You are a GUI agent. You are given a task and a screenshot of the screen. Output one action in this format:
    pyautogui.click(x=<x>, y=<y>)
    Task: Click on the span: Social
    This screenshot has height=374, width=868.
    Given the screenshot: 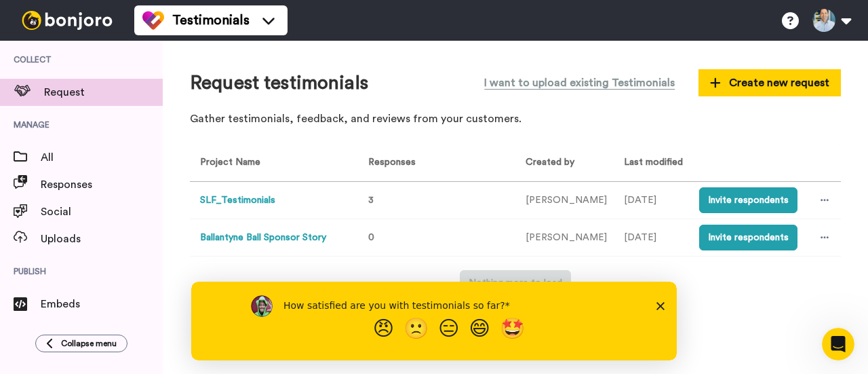 What is the action you would take?
    pyautogui.click(x=102, y=212)
    